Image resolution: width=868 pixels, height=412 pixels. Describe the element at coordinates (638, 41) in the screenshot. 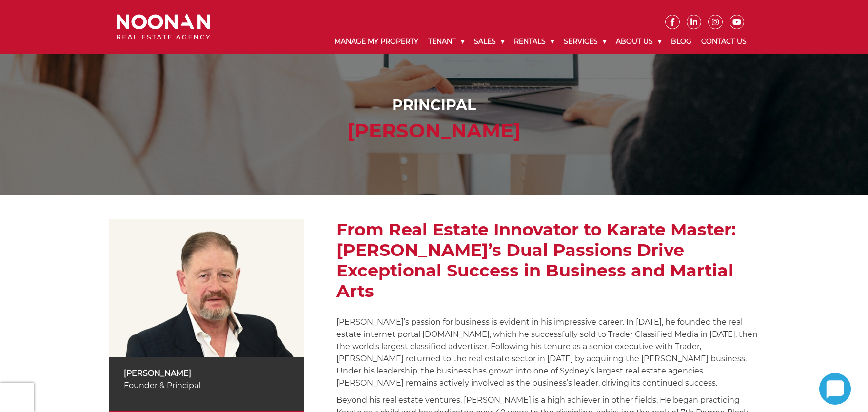

I see `a: About Us` at that location.